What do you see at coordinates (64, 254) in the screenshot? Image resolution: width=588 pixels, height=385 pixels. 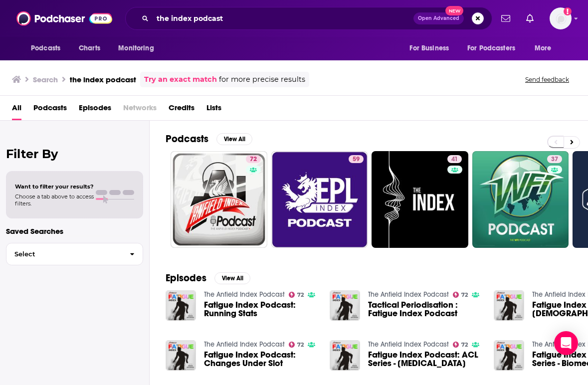 I see `span: Select` at bounding box center [64, 254].